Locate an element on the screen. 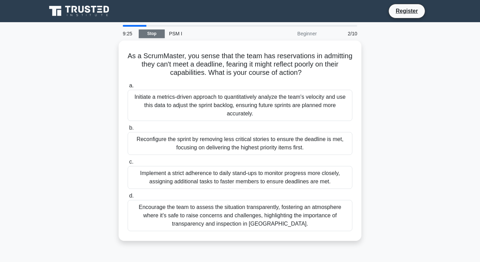  div: Reconfigure the sprint by removing less critical stories to ensure the deadline is met, focusing ... is located at coordinates (240, 144).